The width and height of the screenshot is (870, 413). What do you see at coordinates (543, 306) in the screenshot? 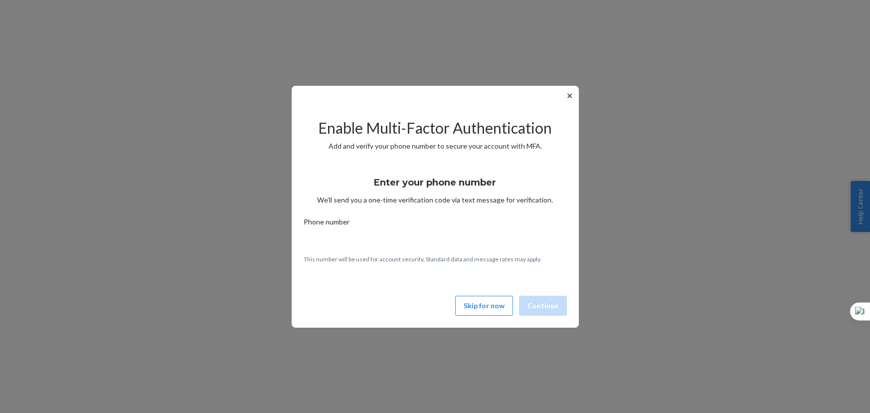
I see `button: Continue` at bounding box center [543, 306].